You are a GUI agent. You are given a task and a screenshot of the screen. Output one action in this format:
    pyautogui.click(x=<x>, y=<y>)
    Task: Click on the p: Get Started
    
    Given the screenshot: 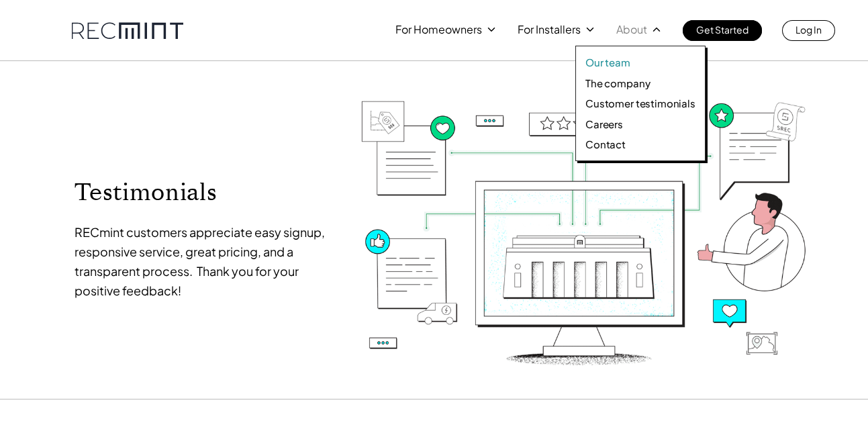 What is the action you would take?
    pyautogui.click(x=722, y=30)
    